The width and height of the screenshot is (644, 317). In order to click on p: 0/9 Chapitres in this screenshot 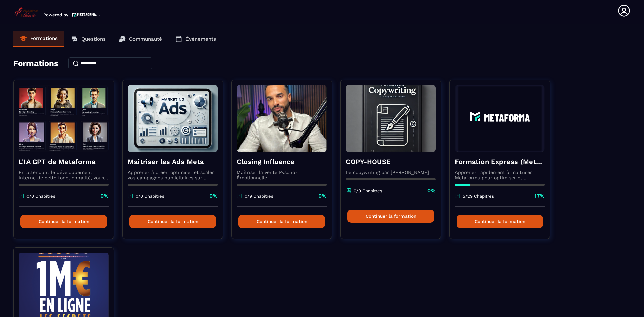, I will do `click(259, 196)`.